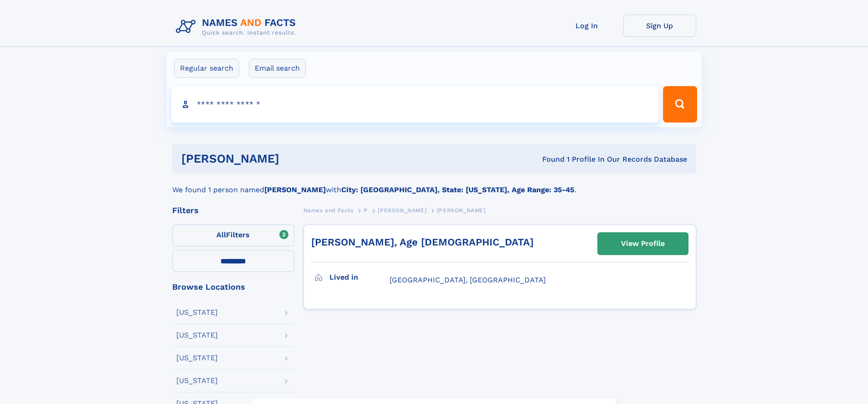 The image size is (868, 404). Describe the element at coordinates (329, 210) in the screenshot. I see `a: Names and Facts` at that location.